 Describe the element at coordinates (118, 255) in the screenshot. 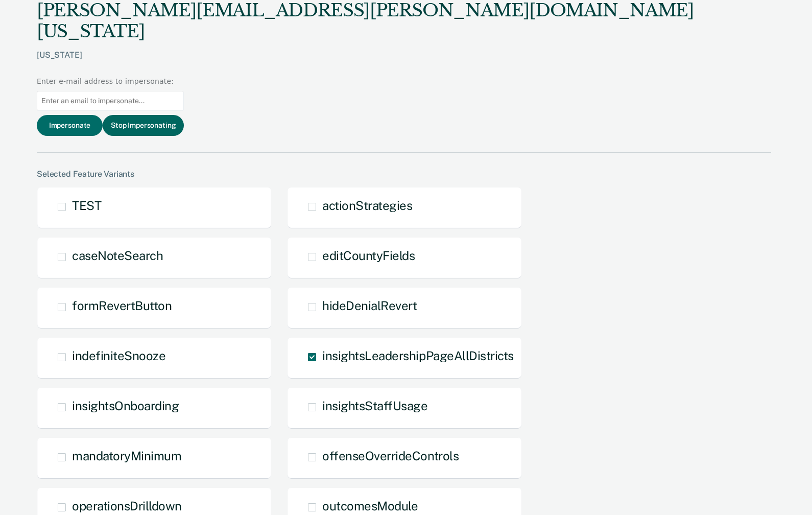

I see `span: caseNoteSearch` at that location.